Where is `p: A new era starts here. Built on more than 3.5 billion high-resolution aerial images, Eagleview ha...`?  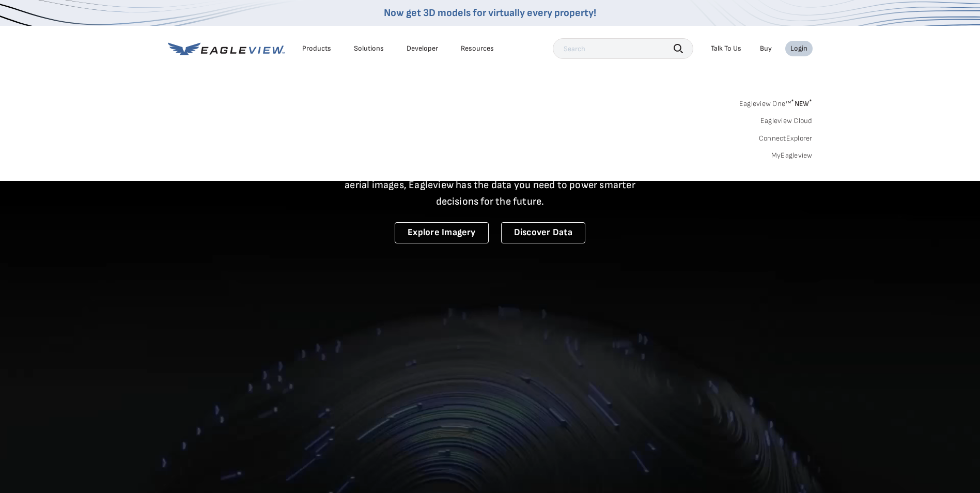 p: A new era starts here. Built on more than 3.5 billion high-resolution aerial images, Eagleview ha... is located at coordinates (490, 185).